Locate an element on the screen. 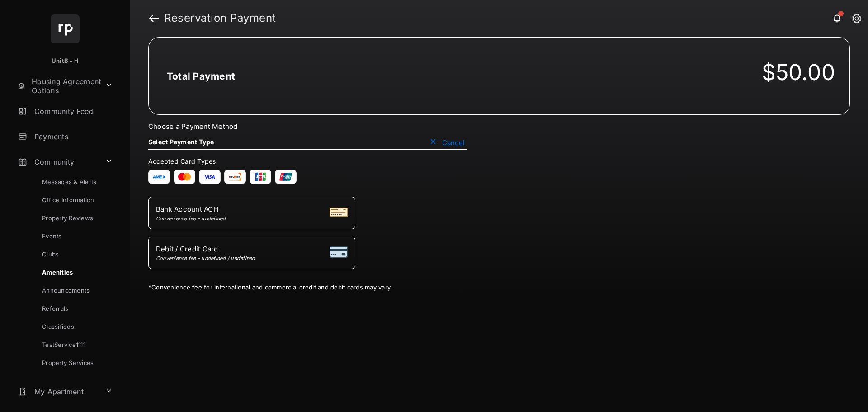  div: Convenience fee - undefined / undefined is located at coordinates (206, 258).